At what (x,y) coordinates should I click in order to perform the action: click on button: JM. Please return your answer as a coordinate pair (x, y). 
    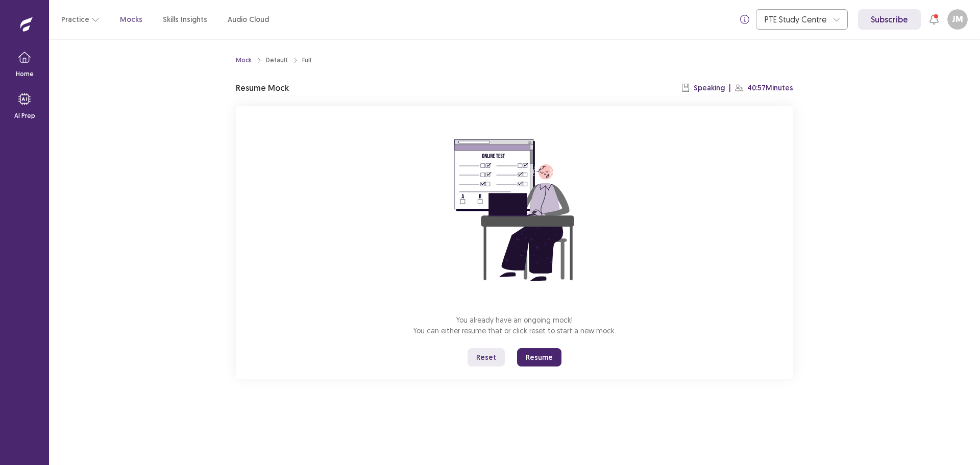
    Looking at the image, I should click on (958, 19).